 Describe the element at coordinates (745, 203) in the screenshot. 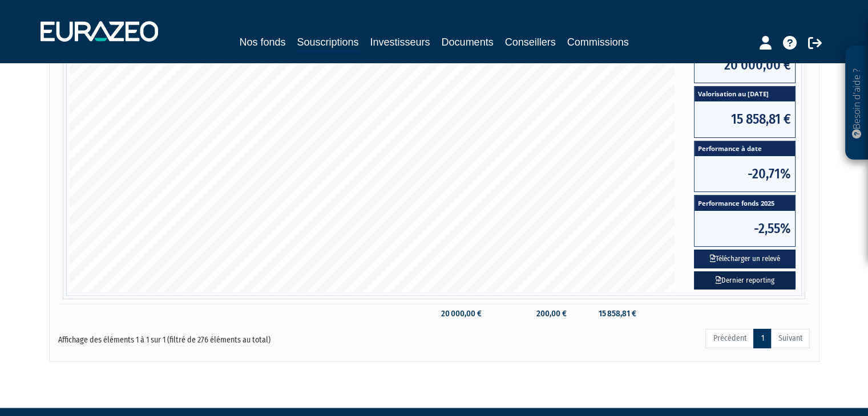

I see `span: Performance fonds 2025` at that location.